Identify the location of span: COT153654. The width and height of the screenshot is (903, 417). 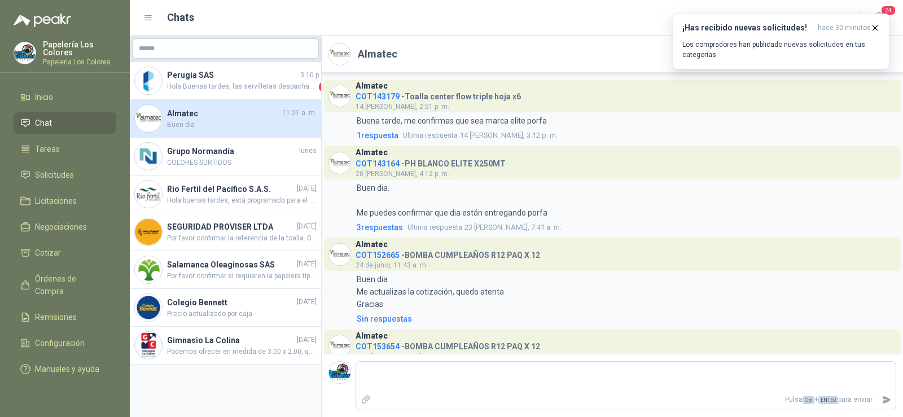
(377, 346).